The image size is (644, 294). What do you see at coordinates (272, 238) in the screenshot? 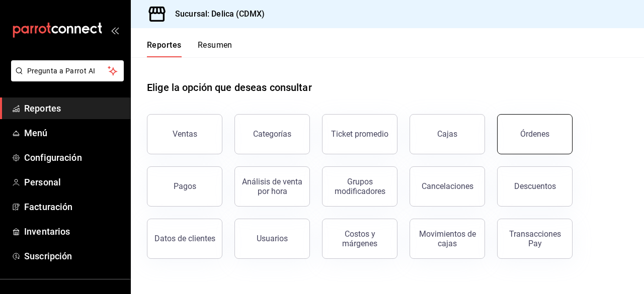
I see `div: Usuarios` at bounding box center [272, 238].